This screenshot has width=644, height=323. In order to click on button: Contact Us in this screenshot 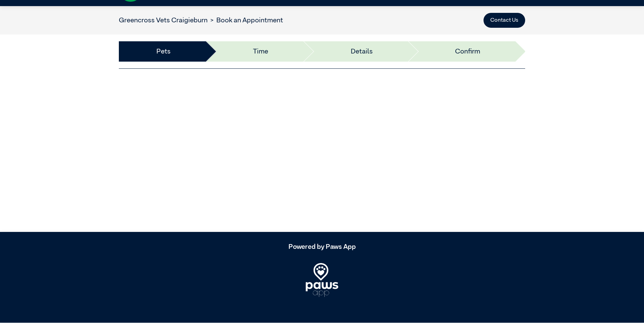, I will do `click(504, 20)`.